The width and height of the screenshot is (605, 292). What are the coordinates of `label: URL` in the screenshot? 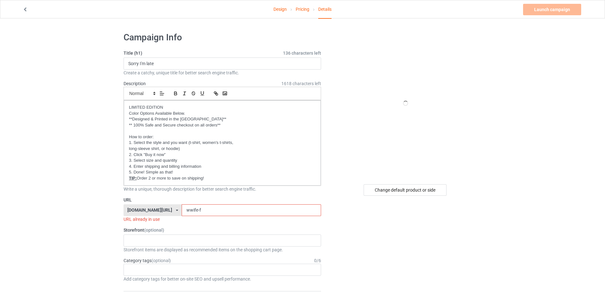 It's located at (222, 200).